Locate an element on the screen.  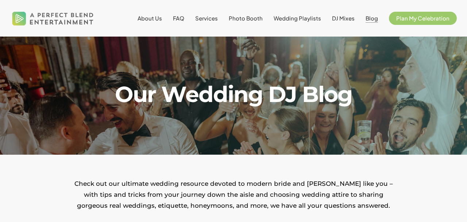
span: FAQ is located at coordinates (179, 18).